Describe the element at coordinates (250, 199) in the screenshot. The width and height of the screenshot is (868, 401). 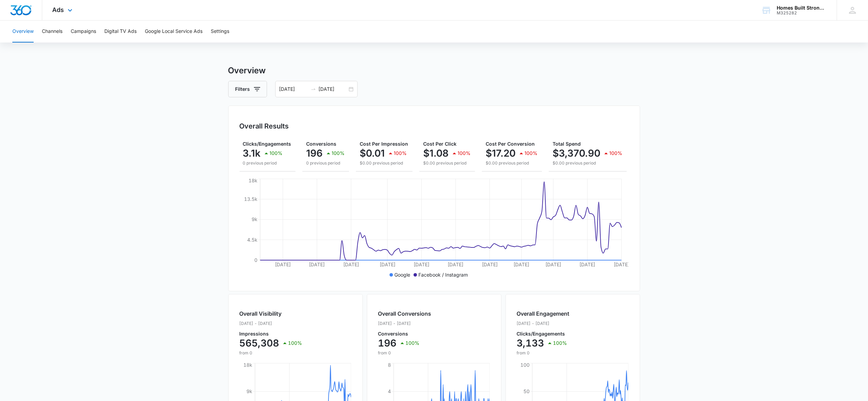
I see `tspan: 13.5k` at that location.